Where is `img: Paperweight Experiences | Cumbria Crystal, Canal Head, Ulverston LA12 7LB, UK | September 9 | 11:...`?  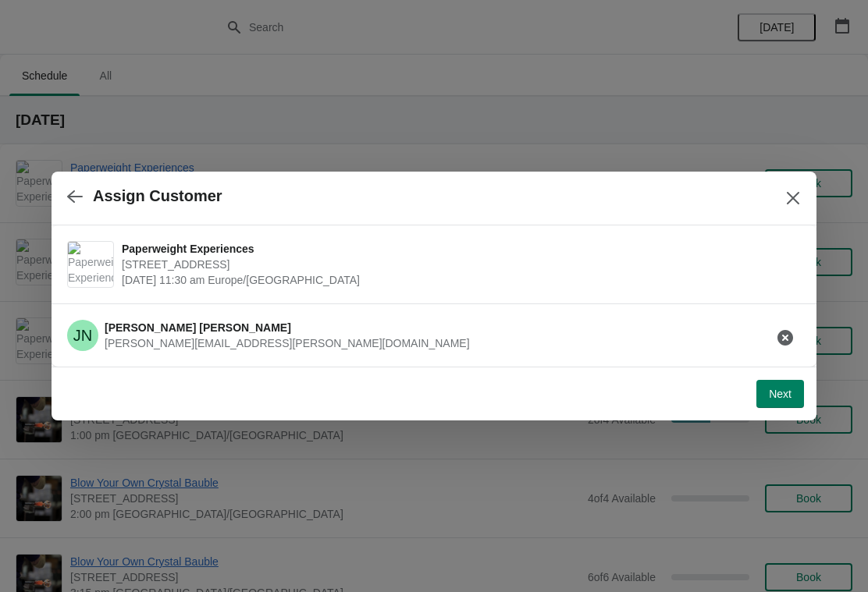 img: Paperweight Experiences | Cumbria Crystal, Canal Head, Ulverston LA12 7LB, UK | September 9 | 11:... is located at coordinates (91, 265).